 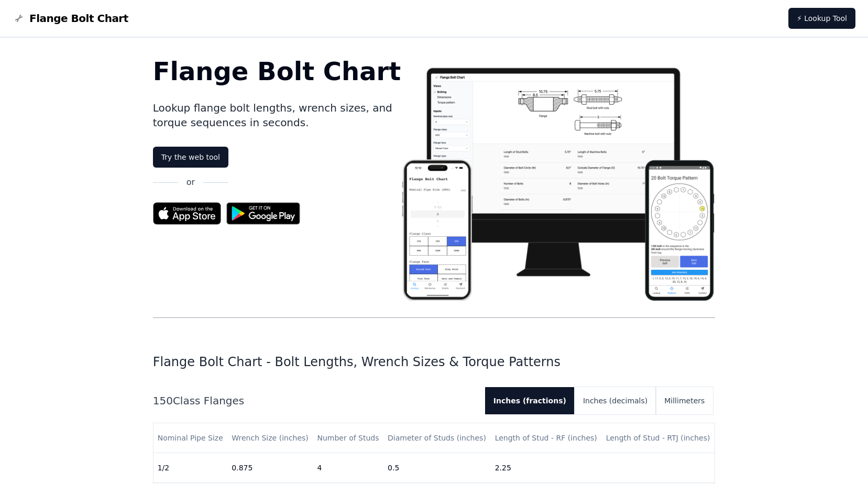 What do you see at coordinates (79, 18) in the screenshot?
I see `span: Flange Bolt Chart` at bounding box center [79, 18].